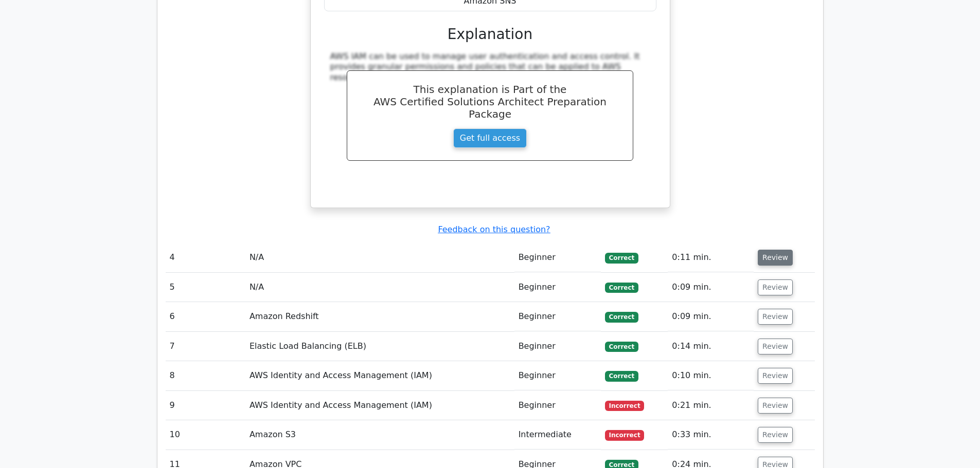 This screenshot has width=980, height=468. Describe the element at coordinates (710, 435) in the screenshot. I see `td: 0:33 min.` at that location.